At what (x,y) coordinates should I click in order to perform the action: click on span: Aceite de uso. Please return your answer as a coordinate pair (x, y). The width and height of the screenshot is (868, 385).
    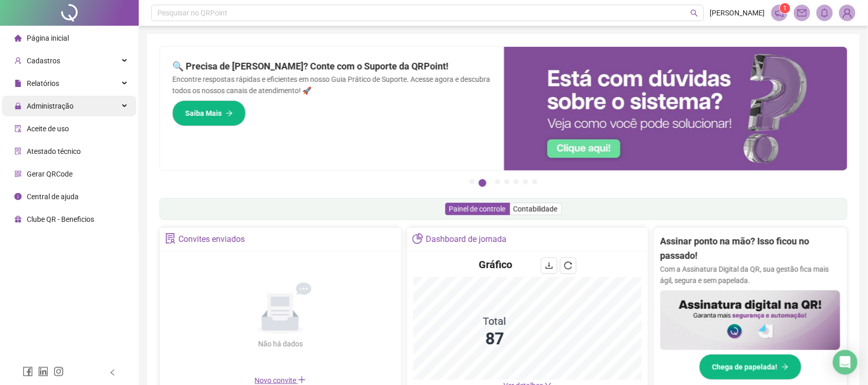
    Looking at the image, I should click on (48, 128).